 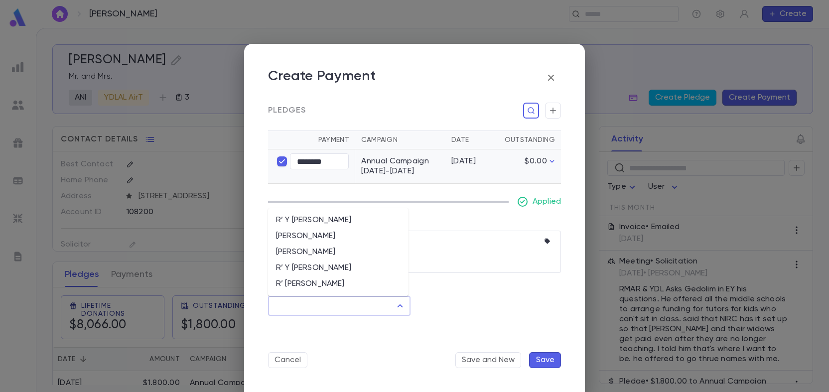 I want to click on button: Close, so click(x=400, y=306).